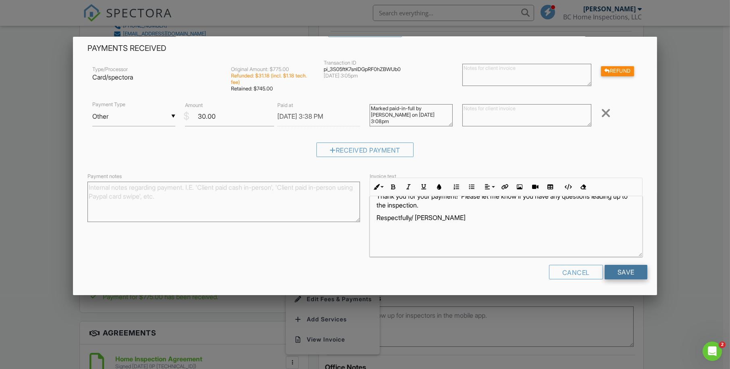 This screenshot has width=730, height=369. I want to click on label: Paid at, so click(285, 105).